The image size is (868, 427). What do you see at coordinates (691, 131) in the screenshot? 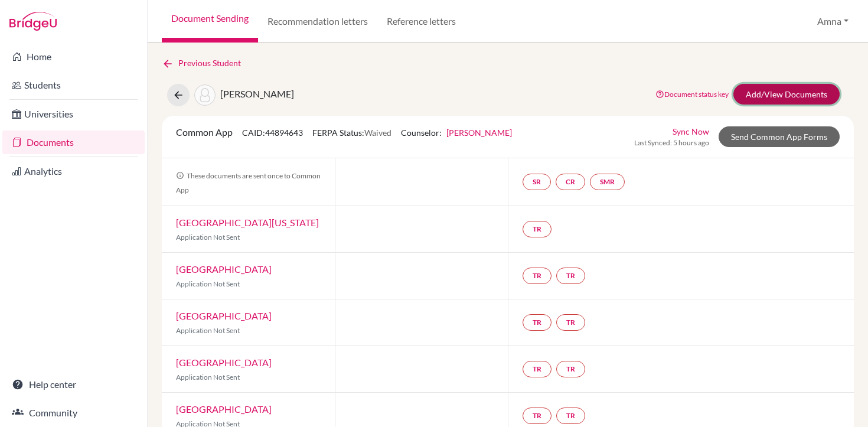
I see `a: Sync Now` at bounding box center [691, 131].